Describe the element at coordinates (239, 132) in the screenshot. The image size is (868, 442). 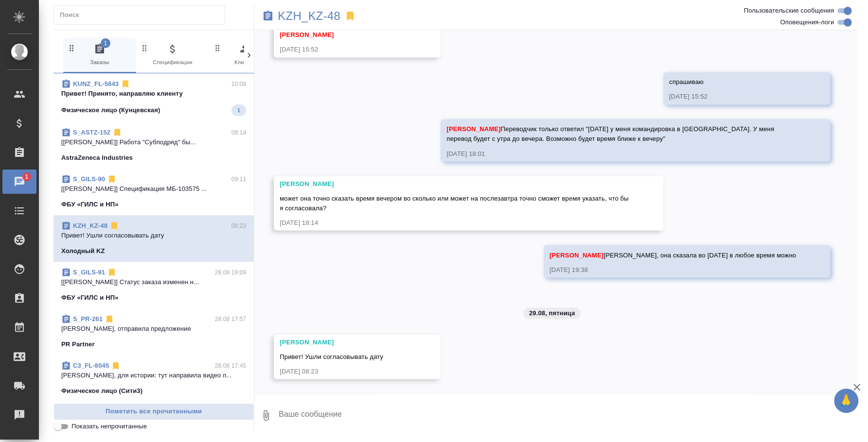
I see `p: 09:14` at that location.